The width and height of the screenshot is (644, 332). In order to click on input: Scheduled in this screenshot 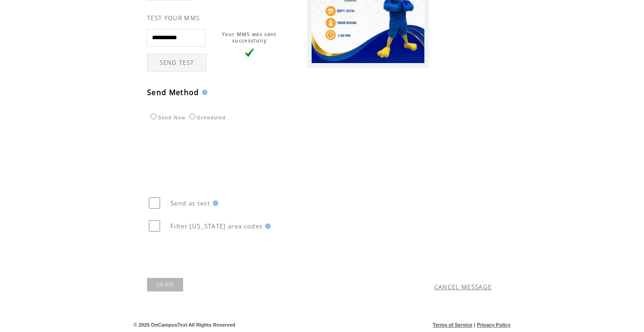, I will do `click(192, 117)`.